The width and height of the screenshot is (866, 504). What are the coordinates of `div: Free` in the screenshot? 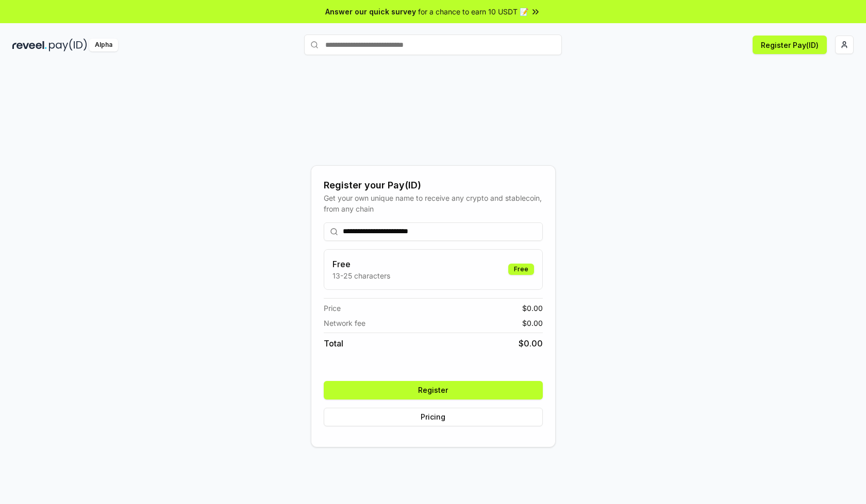 It's located at (521, 270).